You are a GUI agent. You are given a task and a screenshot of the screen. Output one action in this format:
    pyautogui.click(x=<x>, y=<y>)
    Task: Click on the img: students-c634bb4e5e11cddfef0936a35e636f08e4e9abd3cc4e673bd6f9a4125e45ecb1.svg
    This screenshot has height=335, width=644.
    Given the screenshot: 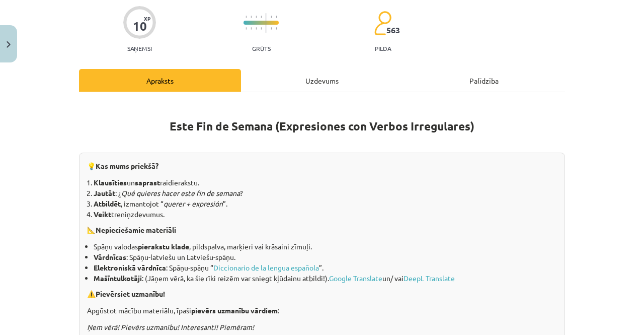 What is the action you would take?
    pyautogui.click(x=382, y=23)
    